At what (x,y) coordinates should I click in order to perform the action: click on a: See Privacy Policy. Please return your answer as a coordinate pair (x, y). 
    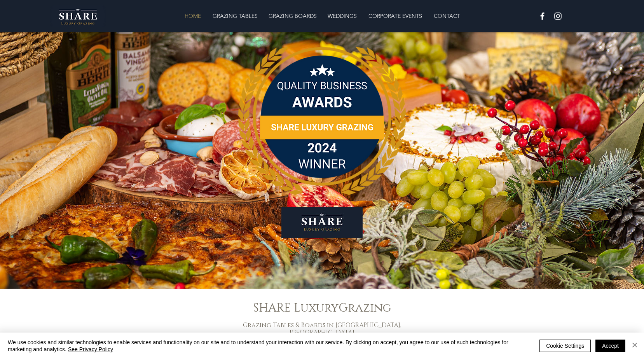
    Looking at the image, I should click on (90, 349).